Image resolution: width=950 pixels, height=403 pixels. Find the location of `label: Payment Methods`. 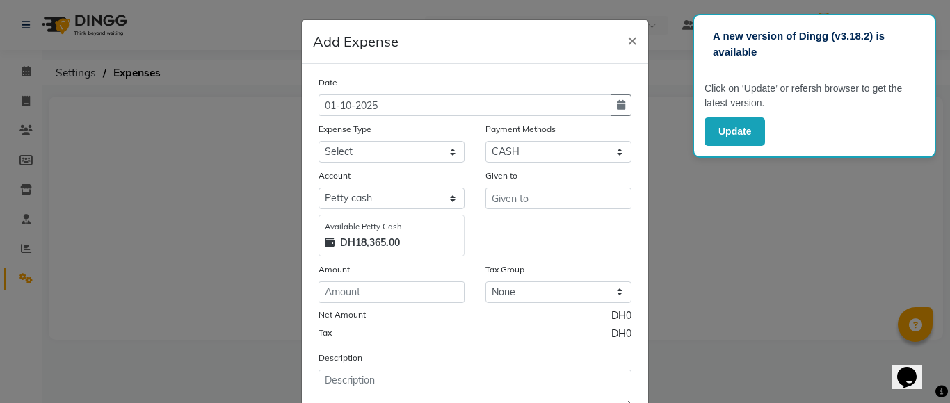

label: Payment Methods is located at coordinates (520, 129).